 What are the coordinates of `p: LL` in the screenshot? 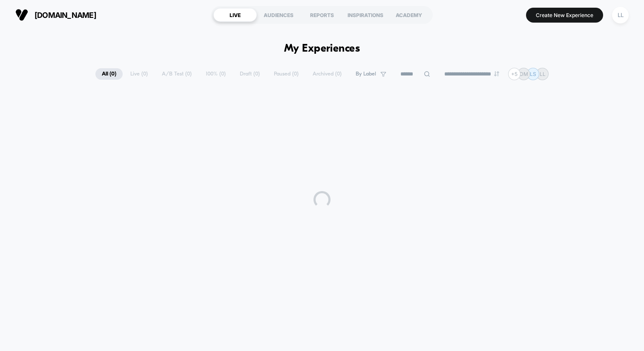 It's located at (542, 73).